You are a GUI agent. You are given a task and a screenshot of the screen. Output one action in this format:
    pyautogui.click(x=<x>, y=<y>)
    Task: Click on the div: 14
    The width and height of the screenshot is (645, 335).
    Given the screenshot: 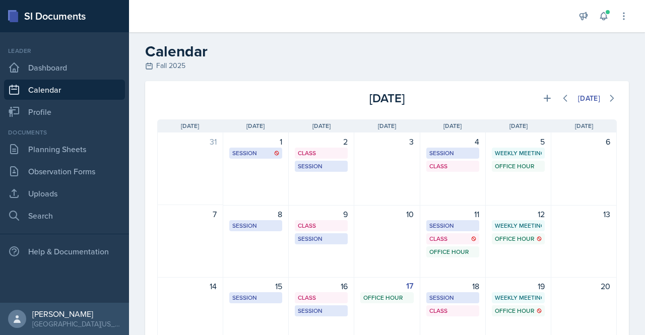 What is the action you would take?
    pyautogui.click(x=190, y=286)
    